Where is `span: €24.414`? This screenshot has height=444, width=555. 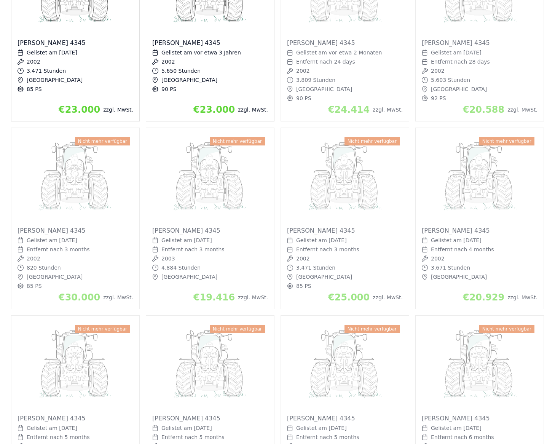 span: €24.414 is located at coordinates (349, 110).